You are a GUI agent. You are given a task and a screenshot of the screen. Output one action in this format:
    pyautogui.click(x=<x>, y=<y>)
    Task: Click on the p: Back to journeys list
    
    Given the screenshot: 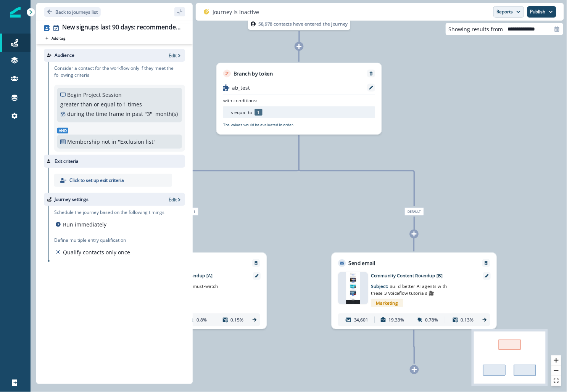 What is the action you would take?
    pyautogui.click(x=76, y=12)
    